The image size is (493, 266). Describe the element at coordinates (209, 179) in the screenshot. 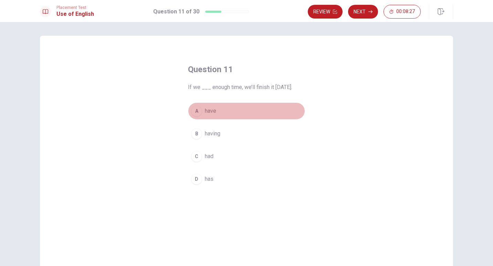

I see `span: has` at that location.